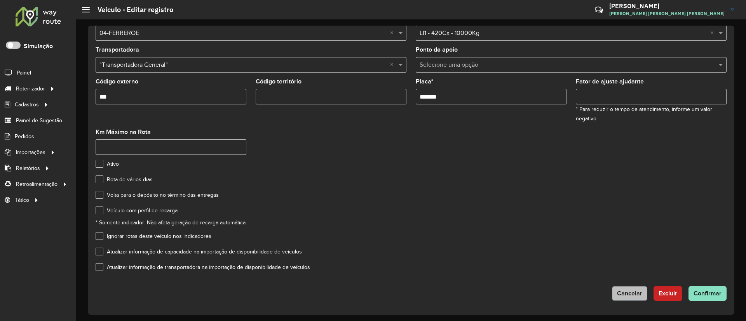  Describe the element at coordinates (599, 10) in the screenshot. I see `a: Contato Rápido` at that location.